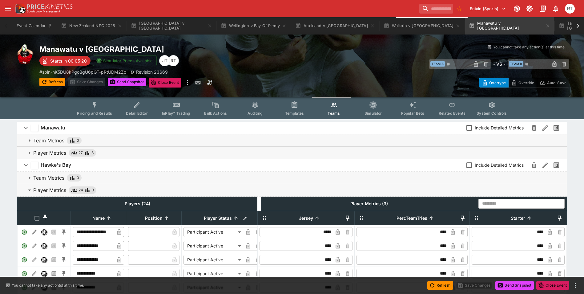  Describe the element at coordinates (438, 64) in the screenshot. I see `span: Team A` at that location.